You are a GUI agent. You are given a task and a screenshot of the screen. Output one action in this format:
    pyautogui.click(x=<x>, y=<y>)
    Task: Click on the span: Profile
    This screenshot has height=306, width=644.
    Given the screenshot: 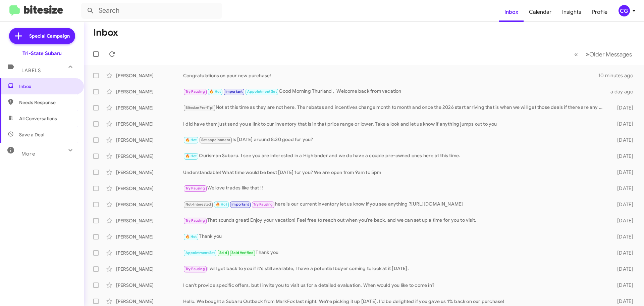 What is the action you would take?
    pyautogui.click(x=600, y=12)
    